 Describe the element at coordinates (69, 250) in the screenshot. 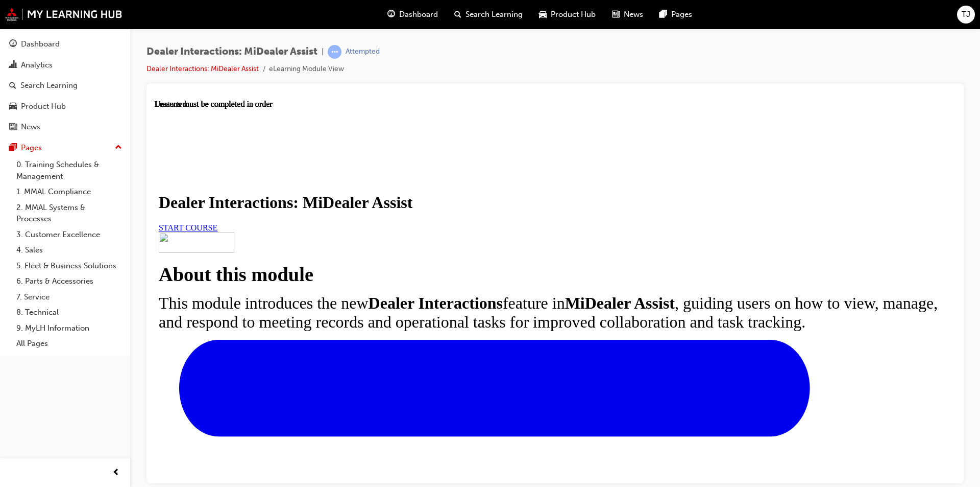

I see `a: 4. Sales` at that location.